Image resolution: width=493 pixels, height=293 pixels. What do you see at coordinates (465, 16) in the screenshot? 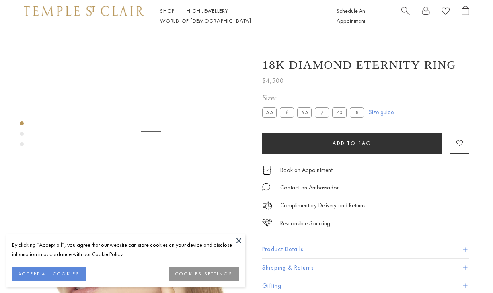
I see `a: Open Shopping Bag` at bounding box center [465, 16].